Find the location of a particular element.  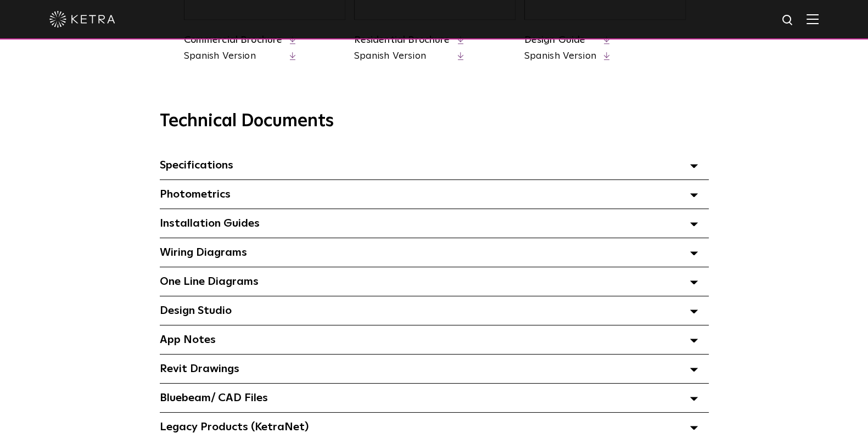

img: search icon is located at coordinates (788, 20).